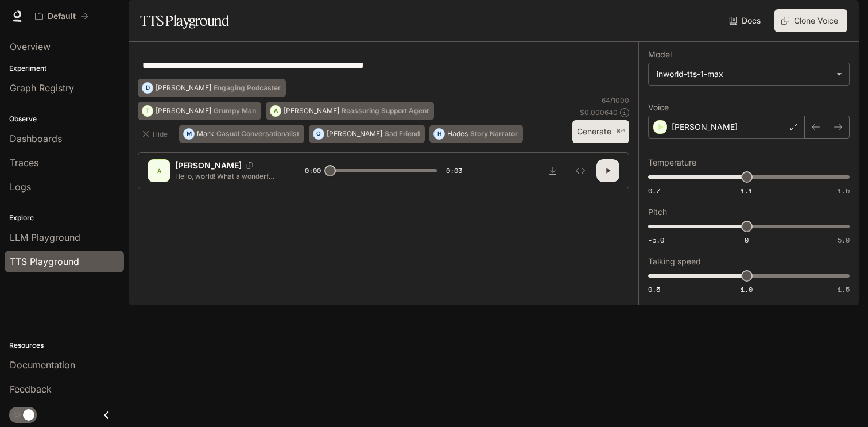  I want to click on button: MMarkCasual Conversationalist, so click(242, 134).